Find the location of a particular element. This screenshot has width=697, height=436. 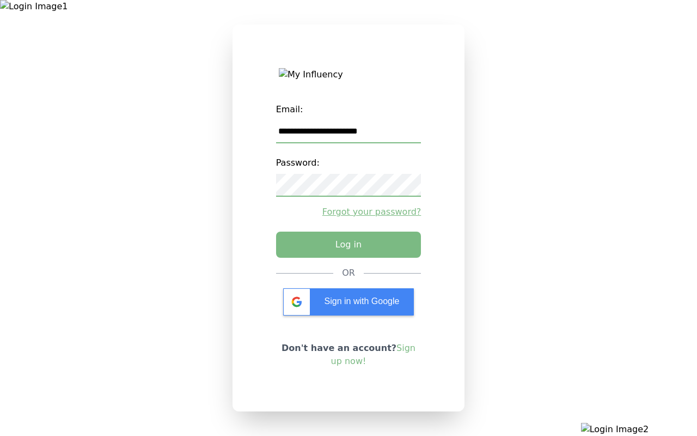

div: Sign in with Google is located at coordinates (348, 302).